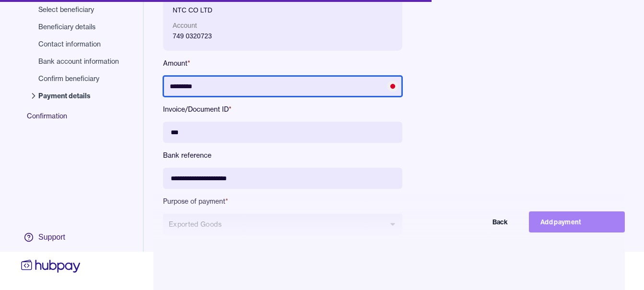 This screenshot has width=644, height=290. Describe the element at coordinates (577, 222) in the screenshot. I see `button: Add payment` at that location.